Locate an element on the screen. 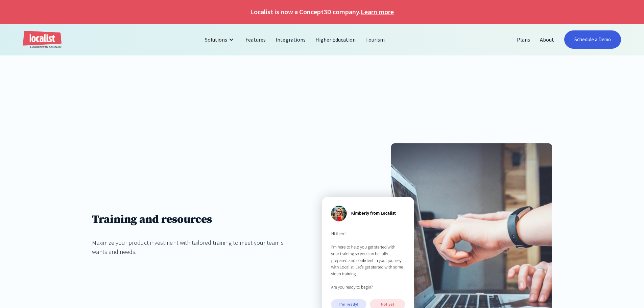 The width and height of the screenshot is (644, 308). h1: Training and resources is located at coordinates (196, 219).